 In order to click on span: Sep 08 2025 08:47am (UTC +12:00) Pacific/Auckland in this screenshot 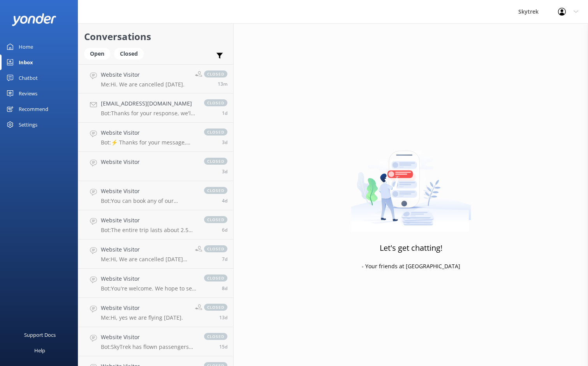, I will do `click(223, 317)`.